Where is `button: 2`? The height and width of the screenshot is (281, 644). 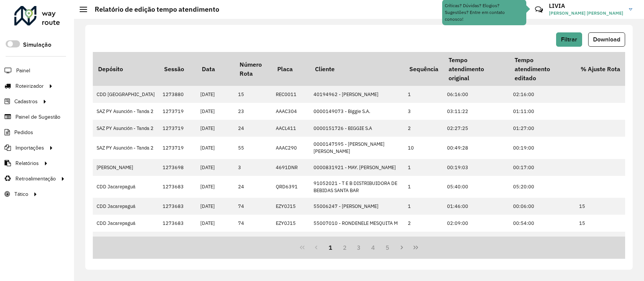
button: 2 is located at coordinates (345, 247).